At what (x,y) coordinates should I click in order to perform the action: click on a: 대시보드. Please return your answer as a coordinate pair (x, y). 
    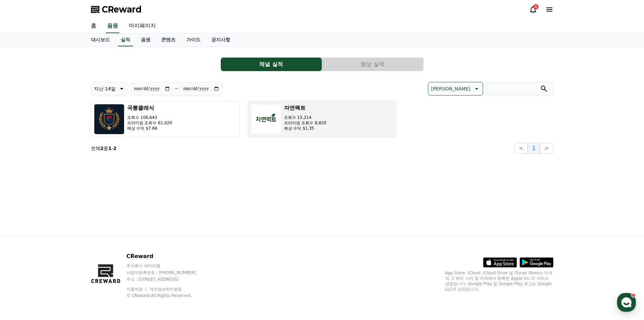
    Looking at the image, I should click on (101, 40).